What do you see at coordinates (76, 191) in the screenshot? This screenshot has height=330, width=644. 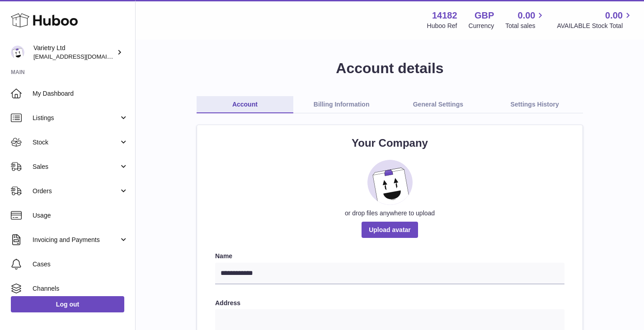 I see `span: Orders` at bounding box center [76, 191].